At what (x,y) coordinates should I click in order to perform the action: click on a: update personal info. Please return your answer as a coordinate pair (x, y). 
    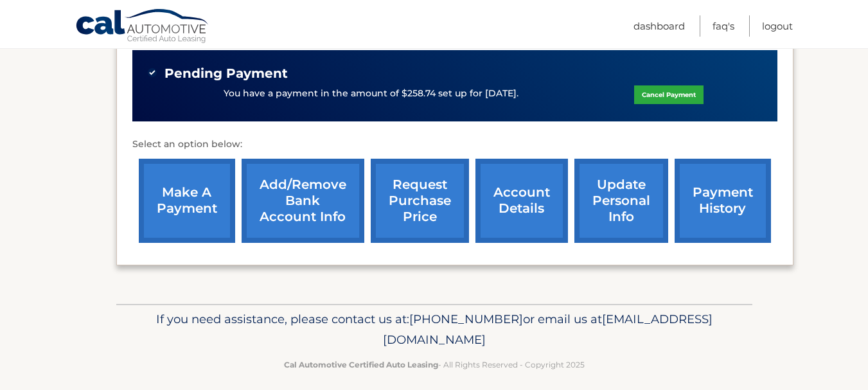
    Looking at the image, I should click on (621, 201).